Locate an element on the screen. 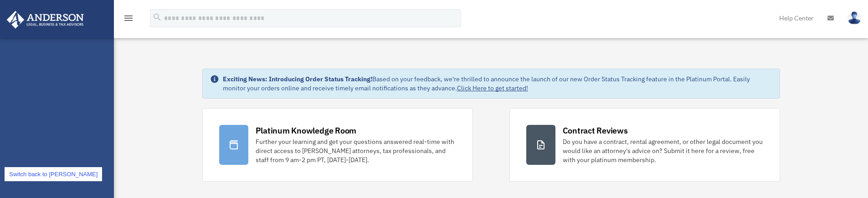  i: menu is located at coordinates (129, 18).